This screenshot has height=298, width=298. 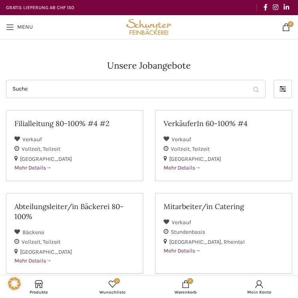 What do you see at coordinates (25, 27) in the screenshot?
I see `span: Menu` at bounding box center [25, 27].